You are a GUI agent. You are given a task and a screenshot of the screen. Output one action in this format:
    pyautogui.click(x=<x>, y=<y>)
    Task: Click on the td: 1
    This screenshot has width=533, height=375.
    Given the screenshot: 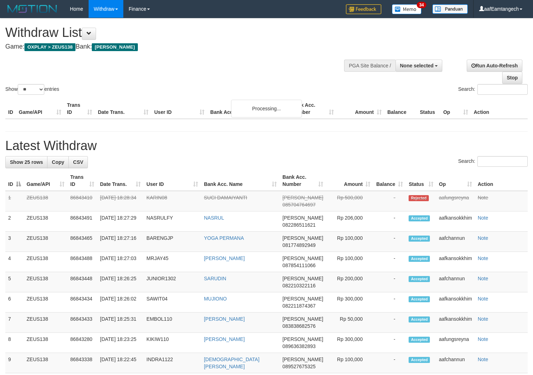 What is the action you would take?
    pyautogui.click(x=15, y=201)
    